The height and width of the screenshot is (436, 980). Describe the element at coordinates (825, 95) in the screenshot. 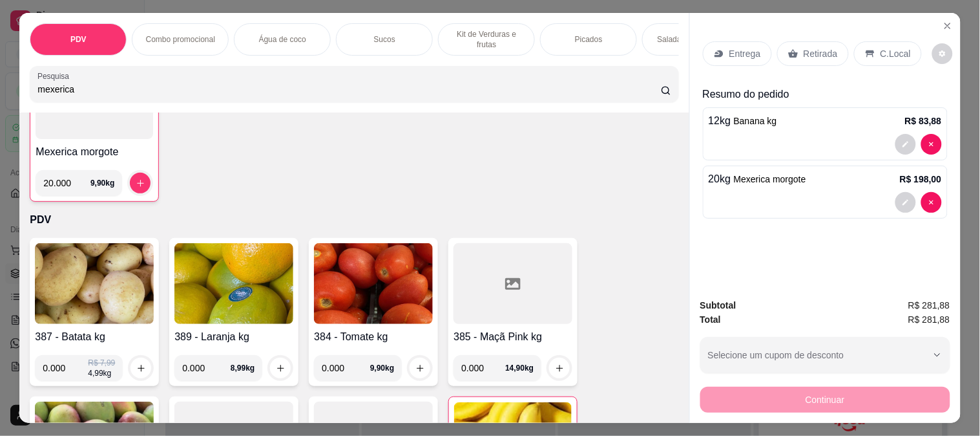

I see `p: Resumo do pedido` at that location.